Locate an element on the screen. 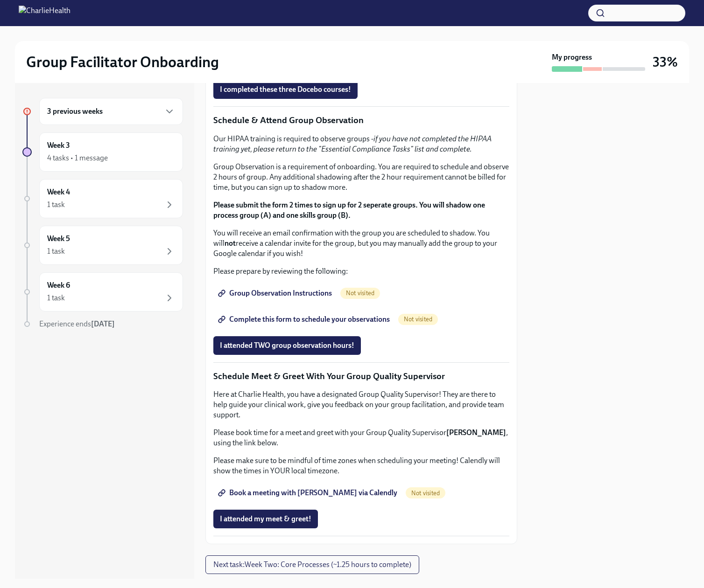  h6: Week 5 is located at coordinates (59, 238).